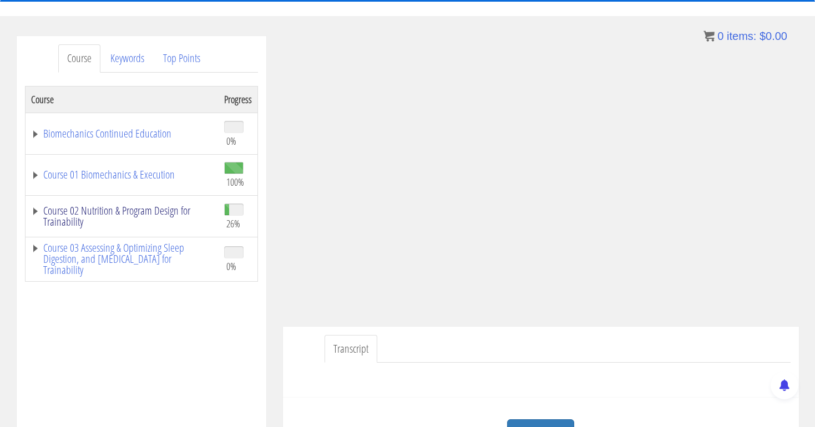 The width and height of the screenshot is (815, 427). I want to click on th: Progress, so click(238, 99).